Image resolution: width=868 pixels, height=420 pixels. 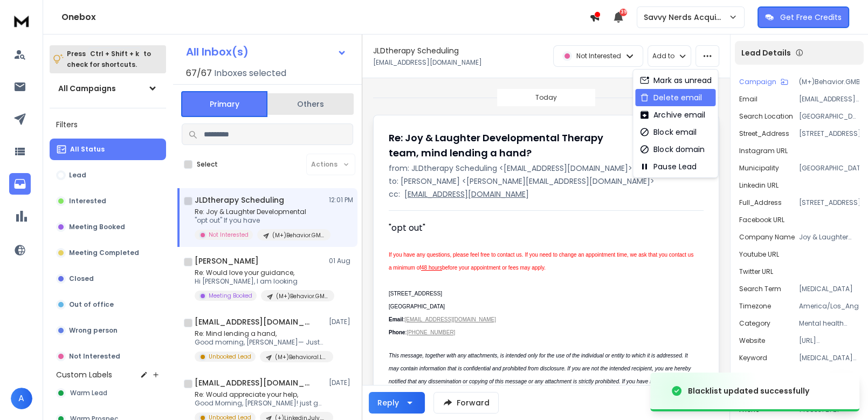 What do you see at coordinates (87, 88) in the screenshot?
I see `h1: All Campaigns` at bounding box center [87, 88].